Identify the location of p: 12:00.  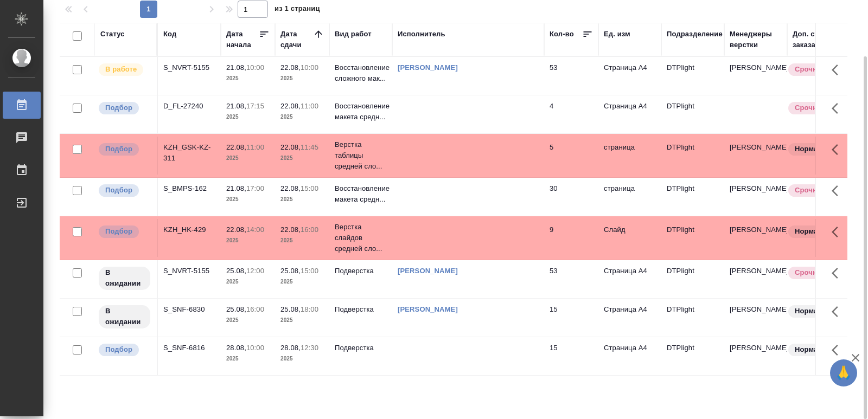
(255, 271).